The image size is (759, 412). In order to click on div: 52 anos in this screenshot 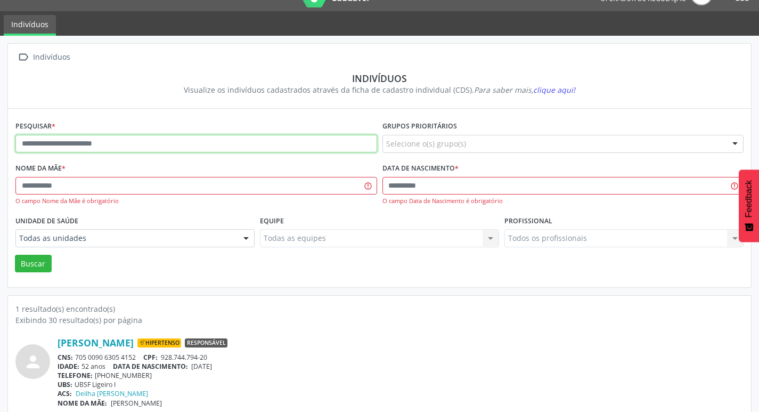, I will do `click(401, 366)`.